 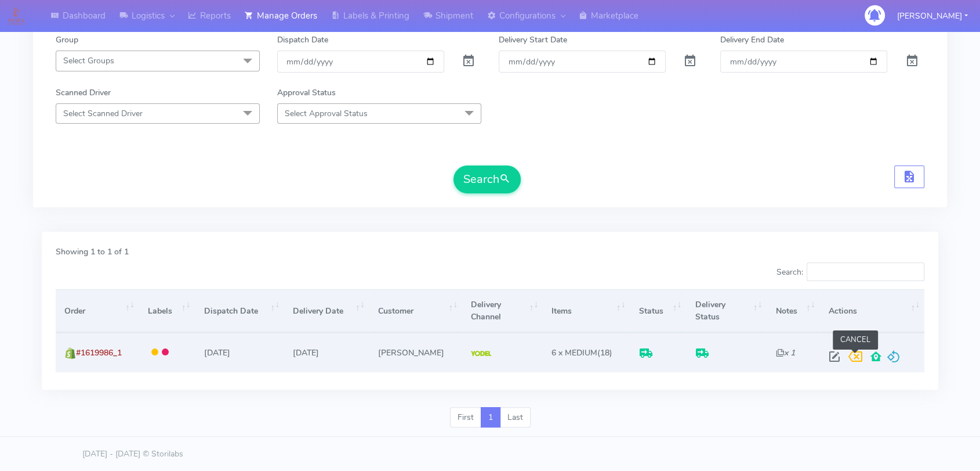 I want to click on th: Delivery Channel: activate to sort column ascending, so click(x=502, y=310).